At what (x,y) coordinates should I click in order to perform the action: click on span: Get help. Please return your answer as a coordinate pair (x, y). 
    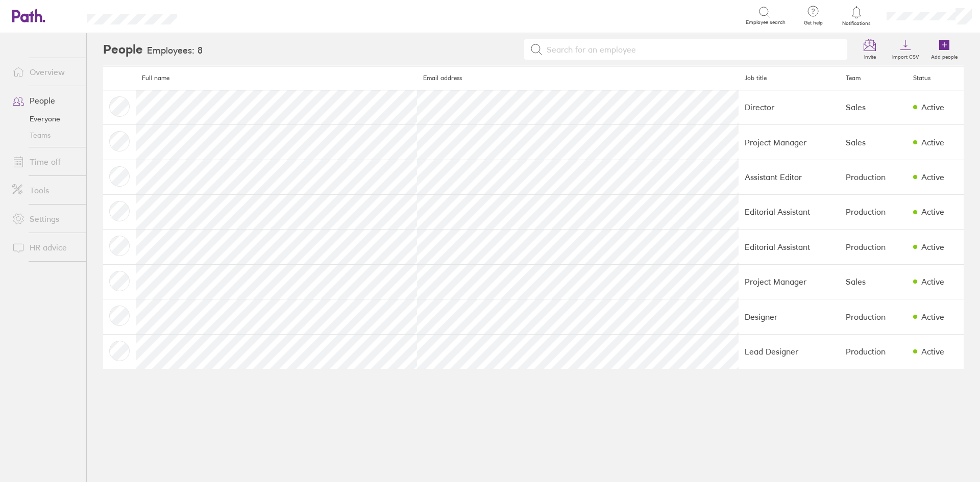
    Looking at the image, I should click on (813, 23).